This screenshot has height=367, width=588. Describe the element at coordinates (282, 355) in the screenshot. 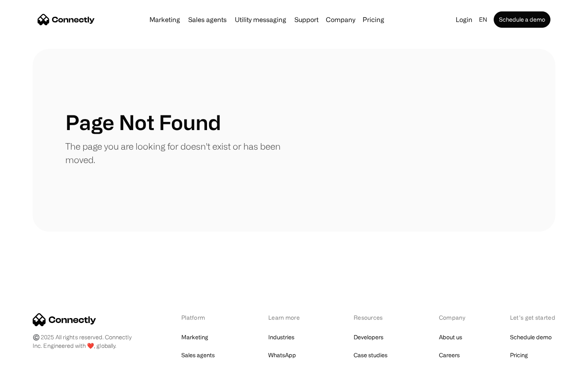

I see `a: WhatsApp` at that location.